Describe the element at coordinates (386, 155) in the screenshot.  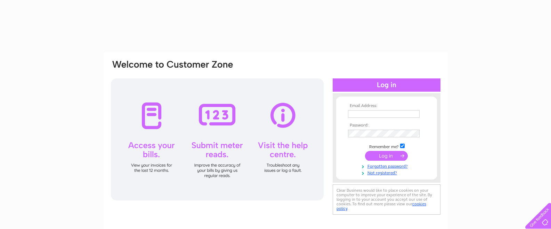
I see `input: Submit` at that location.